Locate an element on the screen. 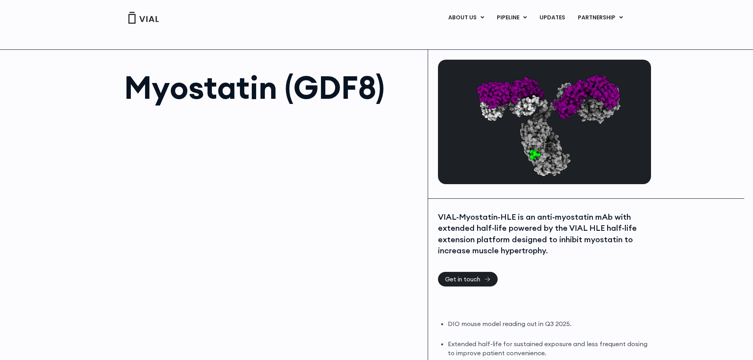 This screenshot has height=360, width=753. li: Extended half-life for sustained exposure and less frequent dosing to improve patient convenience. is located at coordinates (548, 349).